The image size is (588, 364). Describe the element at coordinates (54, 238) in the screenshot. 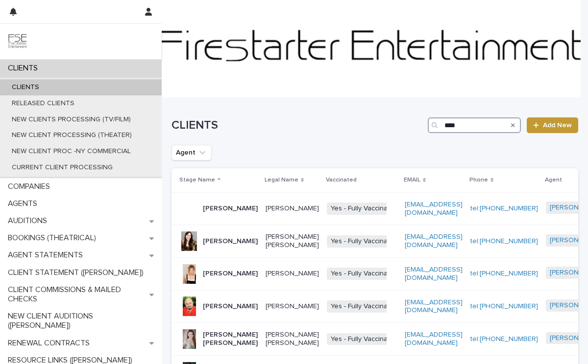

I see `p: BOOKINGS (THEATRICAL)` at that location.